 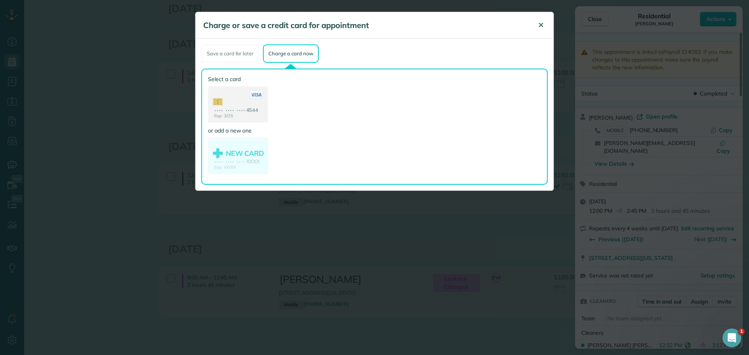 I want to click on span: 1, so click(x=742, y=332).